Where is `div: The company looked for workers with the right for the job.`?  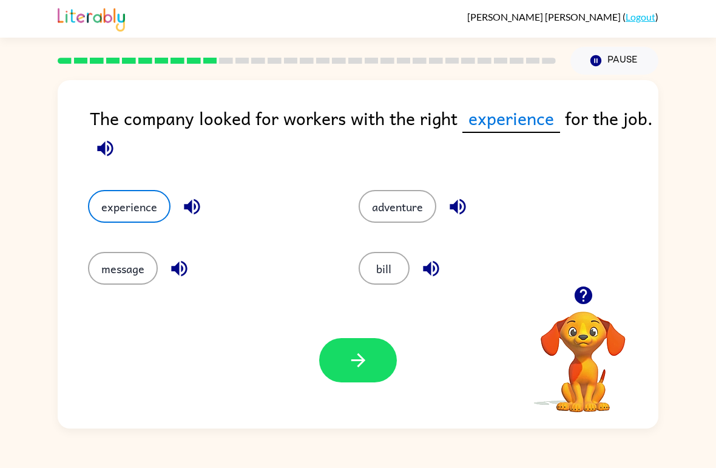 div: The company looked for workers with the right for the job. is located at coordinates (374, 135).